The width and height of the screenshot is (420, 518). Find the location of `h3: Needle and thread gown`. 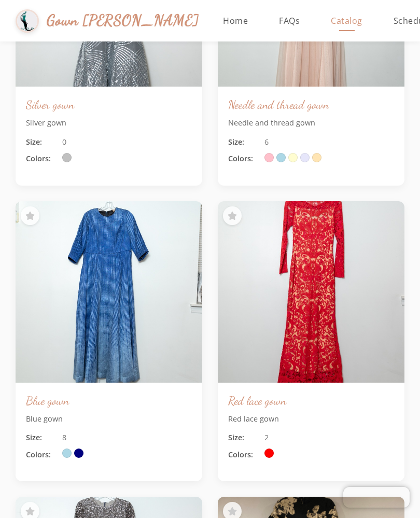

h3: Needle and thread gown is located at coordinates (311, 104).